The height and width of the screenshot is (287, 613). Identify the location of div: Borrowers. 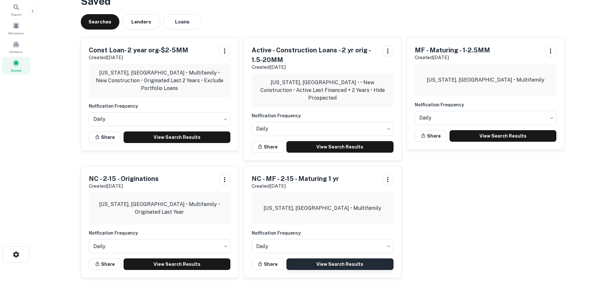
(16, 28).